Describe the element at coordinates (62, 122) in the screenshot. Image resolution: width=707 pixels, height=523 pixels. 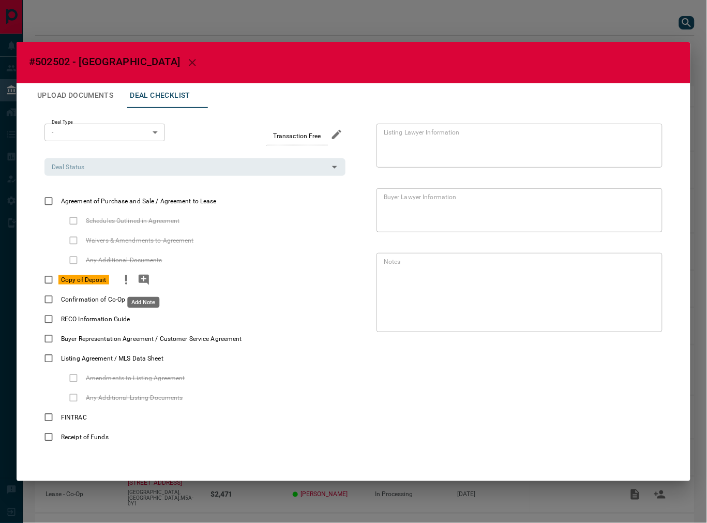
I see `label: Deal Type` at that location.